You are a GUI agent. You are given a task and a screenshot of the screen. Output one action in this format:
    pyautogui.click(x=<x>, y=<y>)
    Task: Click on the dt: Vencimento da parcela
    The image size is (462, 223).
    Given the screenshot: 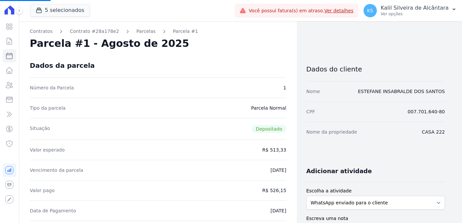 What is the action you would take?
    pyautogui.click(x=57, y=170)
    